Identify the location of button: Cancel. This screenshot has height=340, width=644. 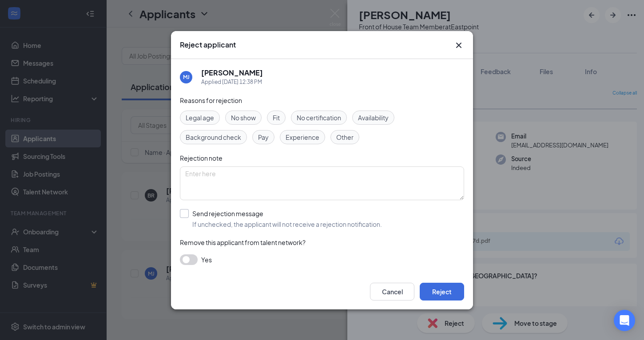
(392, 292).